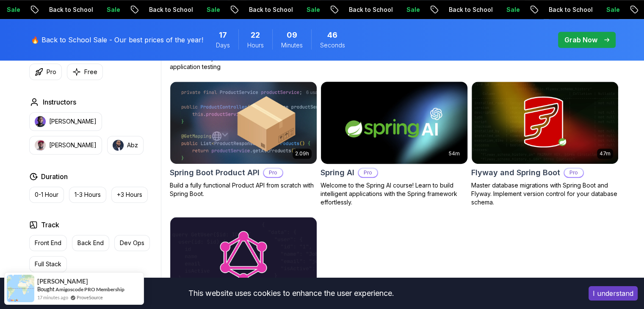 This screenshot has height=309, width=644. Describe the element at coordinates (255, 35) in the screenshot. I see `span: 22 Hours` at that location.